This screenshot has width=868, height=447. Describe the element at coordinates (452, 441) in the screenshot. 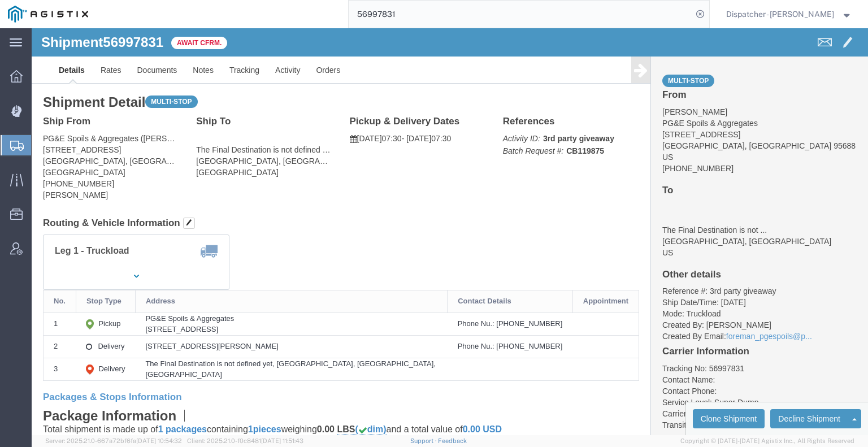

I see `a: Feedback` at that location.